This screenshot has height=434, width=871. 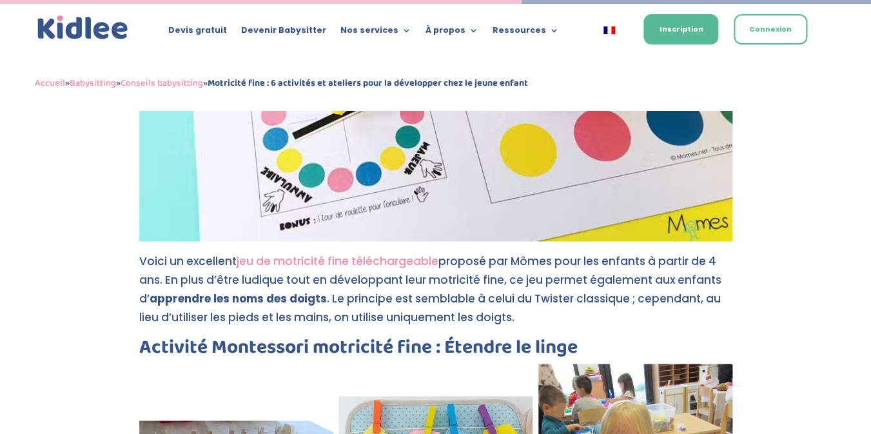 I want to click on a: Nos services, so click(x=375, y=33).